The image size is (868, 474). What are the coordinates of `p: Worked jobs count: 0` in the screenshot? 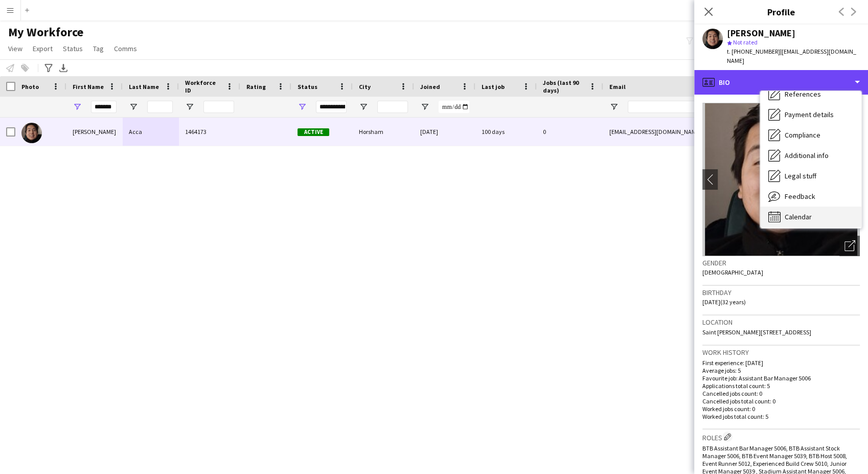 It's located at (781, 409).